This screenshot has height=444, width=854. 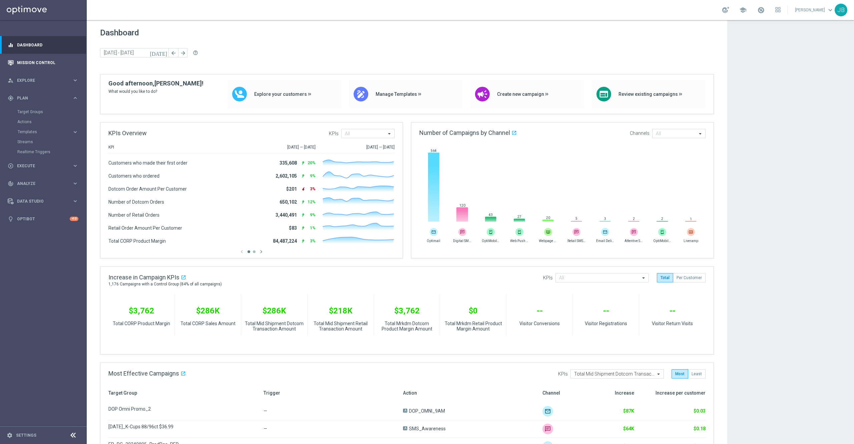 I want to click on div: Realtime Triggers, so click(x=52, y=152).